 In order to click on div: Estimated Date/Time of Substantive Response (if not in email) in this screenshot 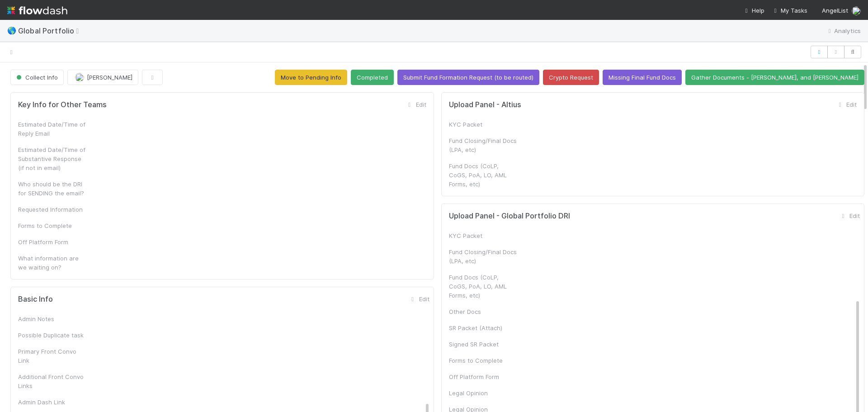, I will do `click(52, 159)`.